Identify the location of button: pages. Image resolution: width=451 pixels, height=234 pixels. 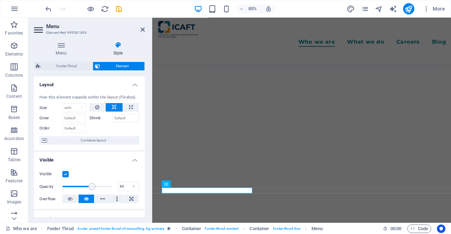
(365, 9).